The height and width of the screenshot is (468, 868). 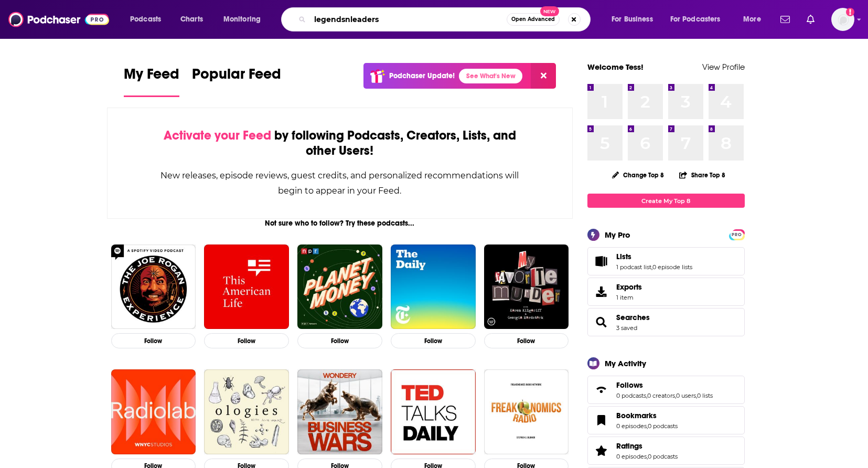 What do you see at coordinates (433, 287) in the screenshot?
I see `a: The Daily` at bounding box center [433, 287].